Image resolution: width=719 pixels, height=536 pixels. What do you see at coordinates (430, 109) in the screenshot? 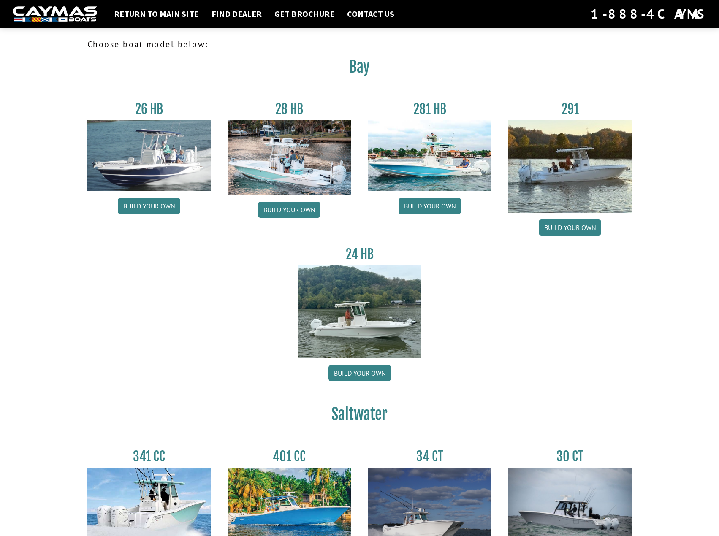
I see `h3: 281 HB` at bounding box center [430, 109].